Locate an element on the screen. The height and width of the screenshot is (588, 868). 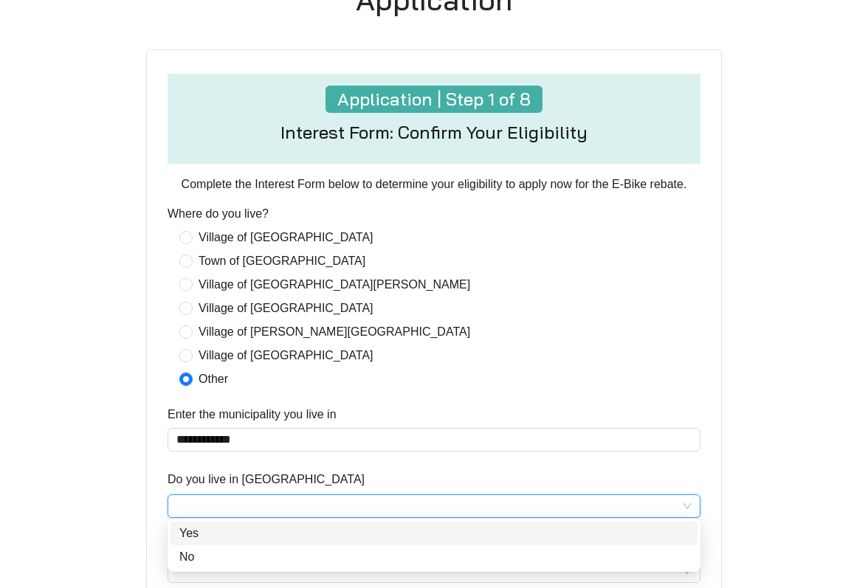
label: Enter the municipality you live in is located at coordinates (251, 415).